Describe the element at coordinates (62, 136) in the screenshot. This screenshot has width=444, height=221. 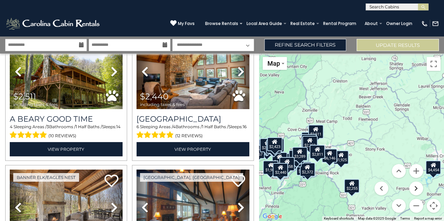
I see `span: (10 reviews)` at that location.